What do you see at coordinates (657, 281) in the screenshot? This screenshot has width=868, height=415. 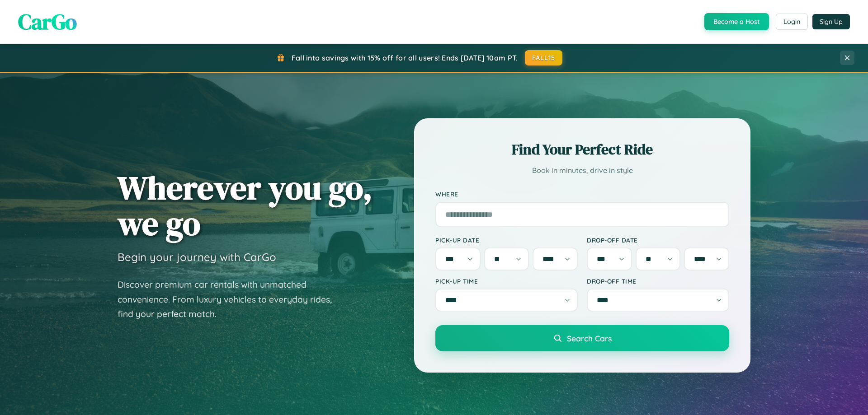 I see `label: Drop-off Time` at bounding box center [657, 281].